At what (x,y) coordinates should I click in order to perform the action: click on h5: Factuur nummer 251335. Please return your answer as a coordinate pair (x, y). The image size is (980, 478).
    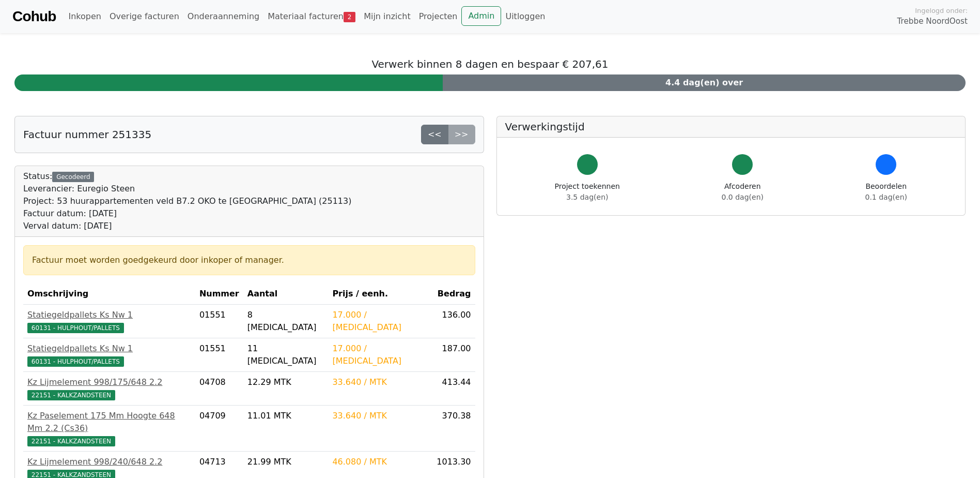
    Looking at the image, I should click on (87, 134).